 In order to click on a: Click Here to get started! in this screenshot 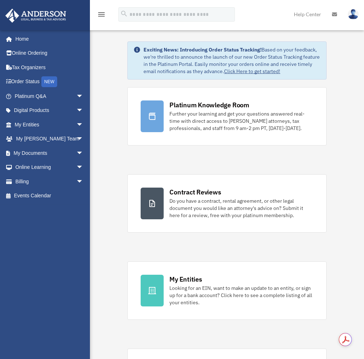, I will do `click(252, 71)`.